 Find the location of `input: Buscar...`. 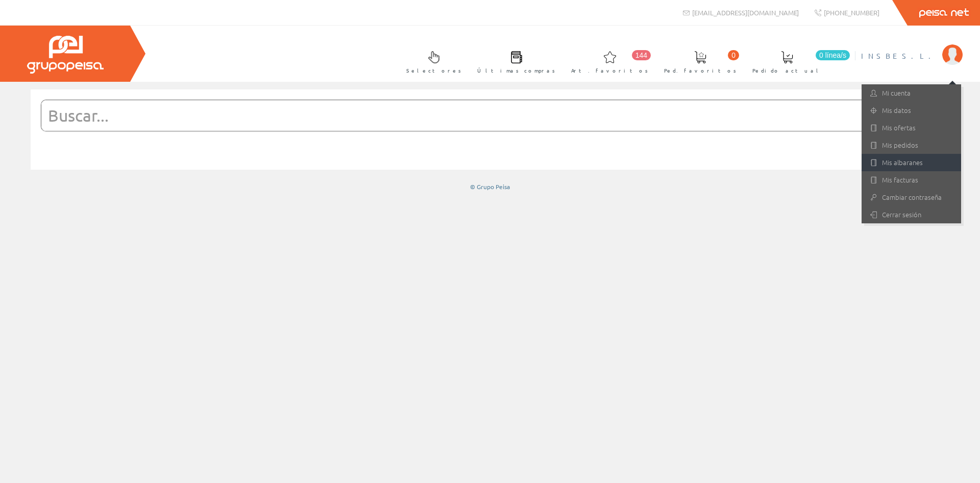

input: Buscar... is located at coordinates (477, 115).